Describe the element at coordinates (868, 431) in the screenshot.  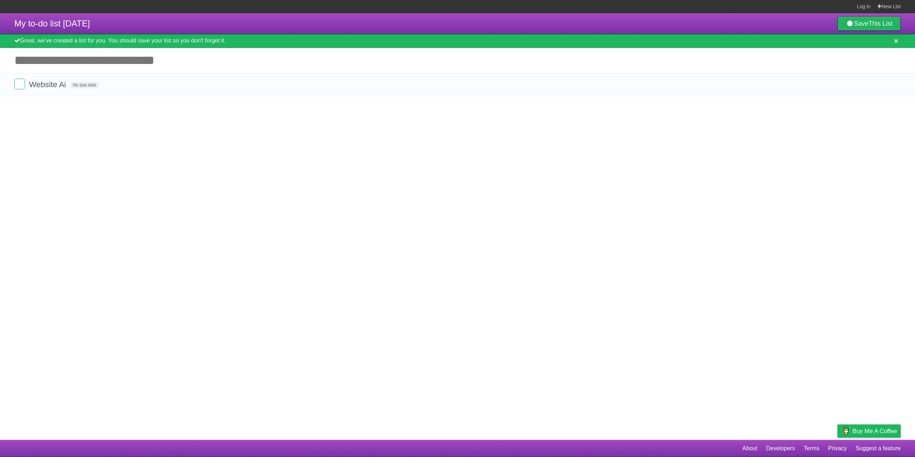
I see `a: Buy me a coffee` at that location.